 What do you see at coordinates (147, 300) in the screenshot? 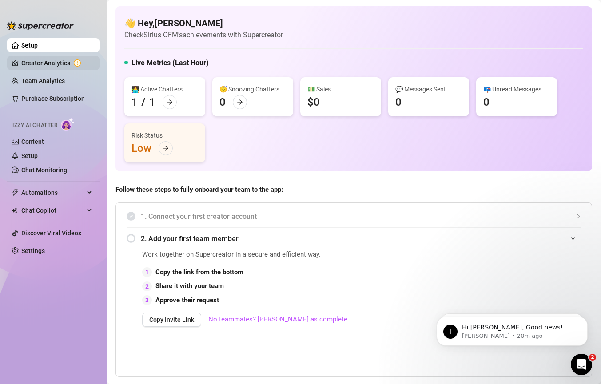
I see `div: 3` at bounding box center [147, 300].